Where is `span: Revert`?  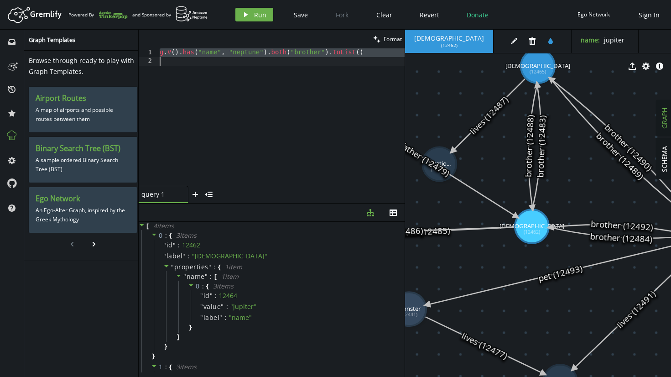
span: Revert is located at coordinates (429, 15).